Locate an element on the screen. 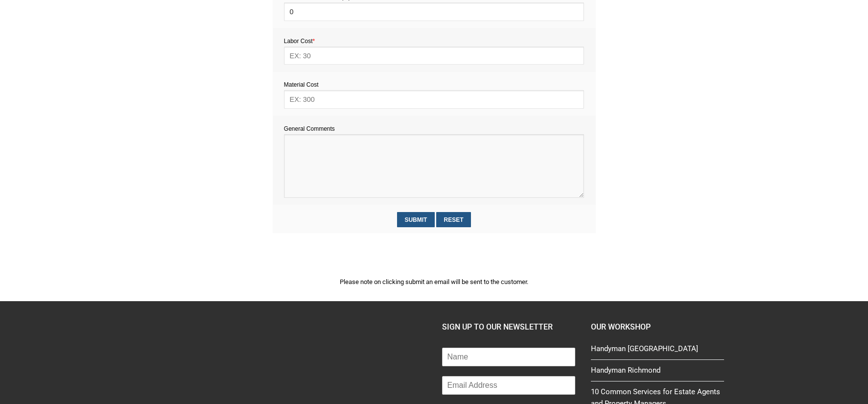  span: Labor Cost is located at coordinates (299, 41).